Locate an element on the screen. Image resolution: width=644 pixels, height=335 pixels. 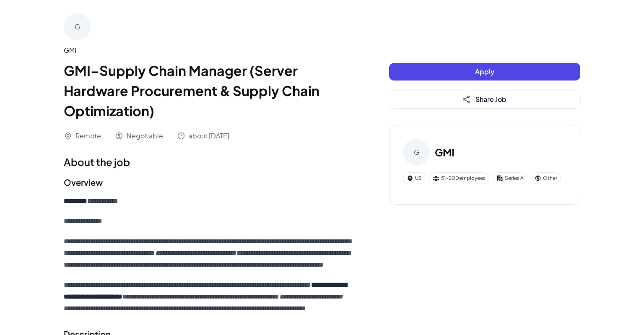
span: Negotiable is located at coordinates (145, 136).